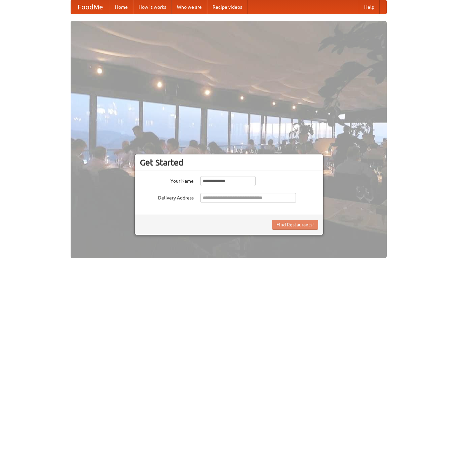  Describe the element at coordinates (167, 197) in the screenshot. I see `label: Delivery Address` at that location.